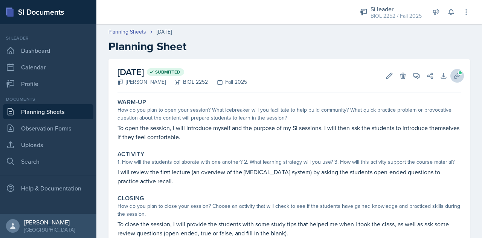  What do you see at coordinates (132, 102) in the screenshot?
I see `label: Warm-Up` at bounding box center [132, 102].